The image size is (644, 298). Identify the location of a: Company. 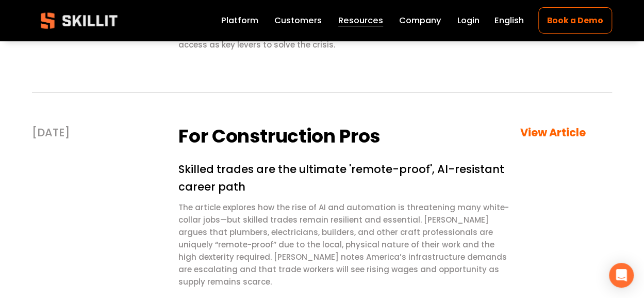
(420, 20).